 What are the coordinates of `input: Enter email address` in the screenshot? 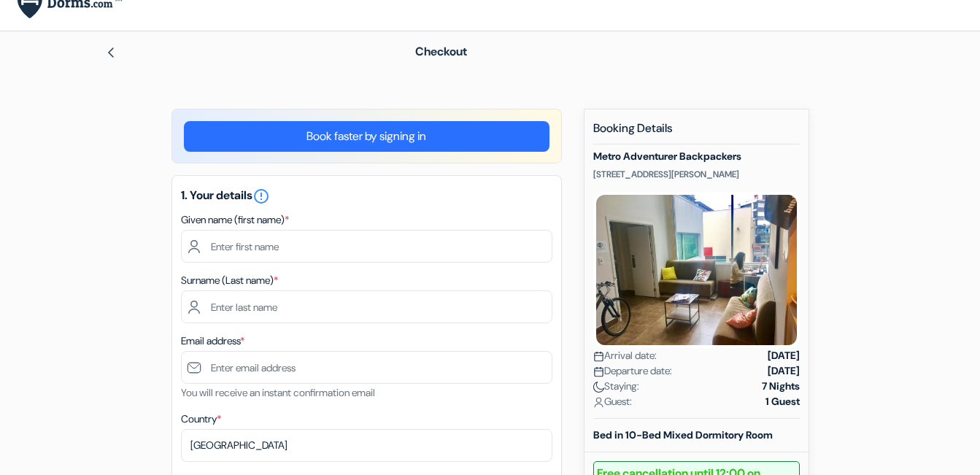 It's located at (366, 367).